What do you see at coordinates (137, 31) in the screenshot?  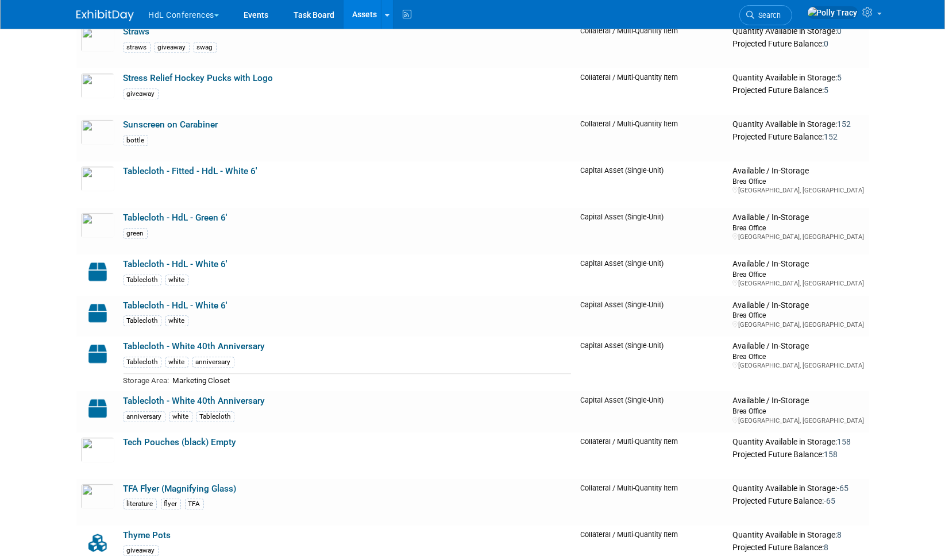 I see `a: Straws` at bounding box center [137, 31].